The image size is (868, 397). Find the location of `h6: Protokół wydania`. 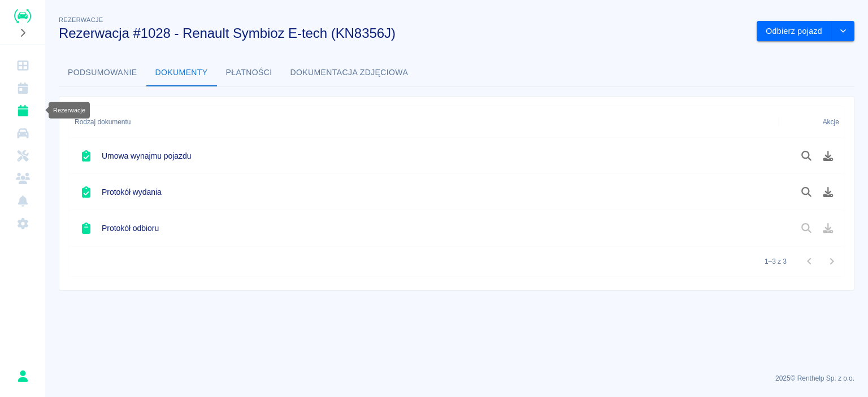

h6: Protokół wydania is located at coordinates (131, 192).